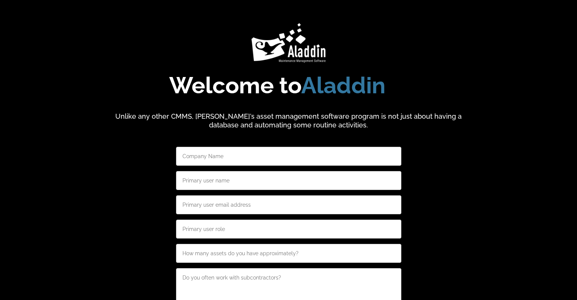  I want to click on img: Aladdin_Logo_, so click(288, 43).